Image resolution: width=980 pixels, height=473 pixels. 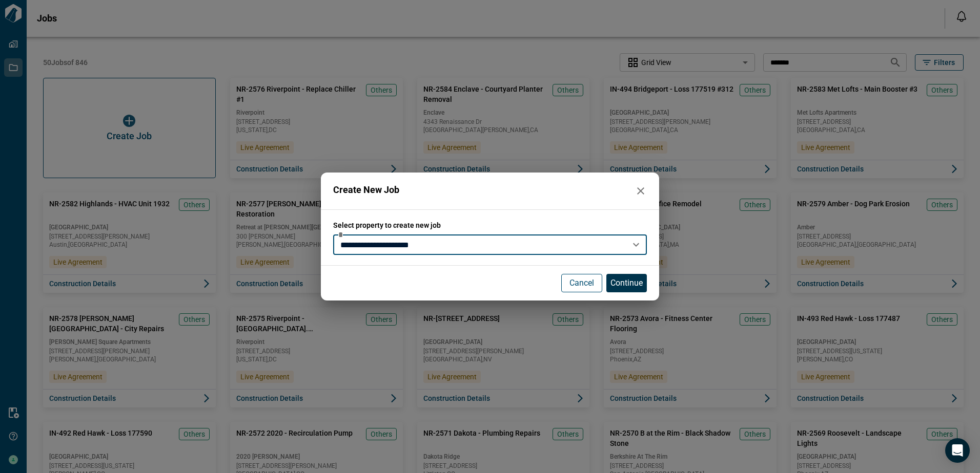 I want to click on span: Create New Job, so click(x=366, y=191).